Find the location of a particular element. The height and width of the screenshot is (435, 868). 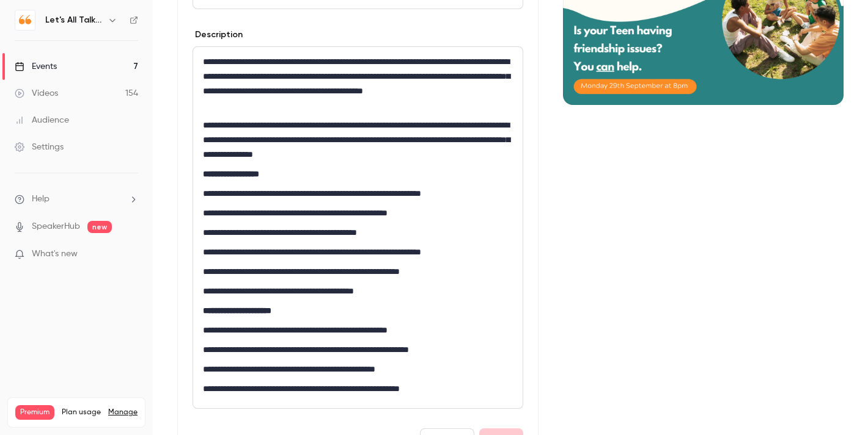

span: Plan usage is located at coordinates (81, 413).